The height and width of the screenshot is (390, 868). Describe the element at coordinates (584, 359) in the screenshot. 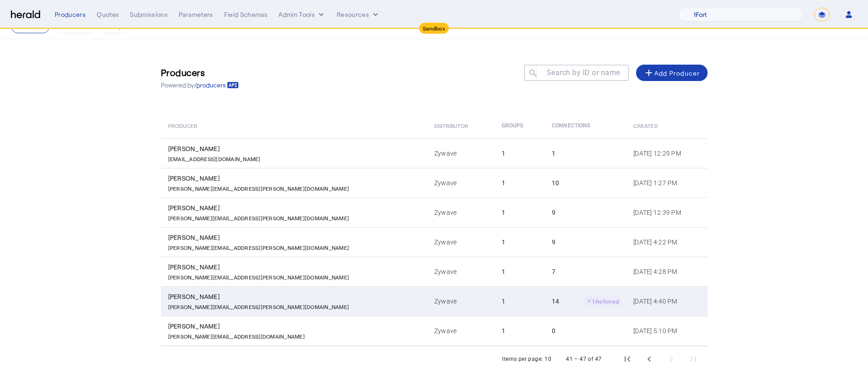

I see `div: 41 – 47 of 47` at that location.